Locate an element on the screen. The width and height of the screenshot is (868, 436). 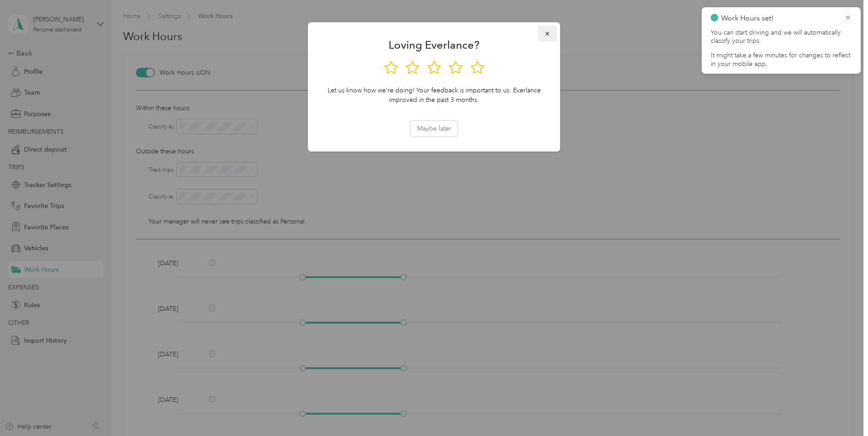
p: It might take a few minutes for changes to reflect in your mobile app. is located at coordinates (781, 60).